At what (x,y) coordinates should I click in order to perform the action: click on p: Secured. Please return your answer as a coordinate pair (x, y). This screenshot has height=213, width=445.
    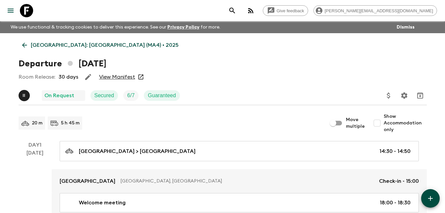
    Looking at the image, I should click on (104, 95).